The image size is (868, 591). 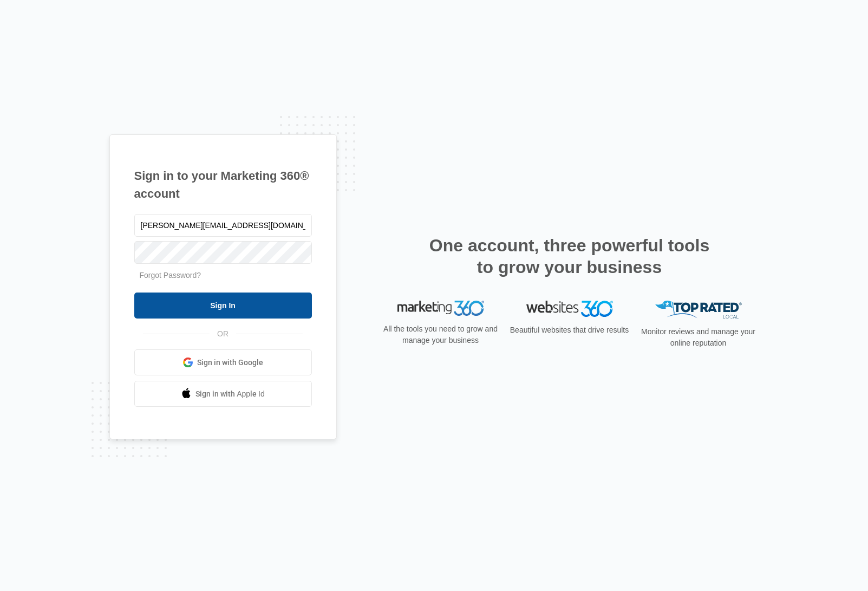 What do you see at coordinates (223, 185) in the screenshot?
I see `h1: Sign in to your Marketing 360® account` at bounding box center [223, 185].